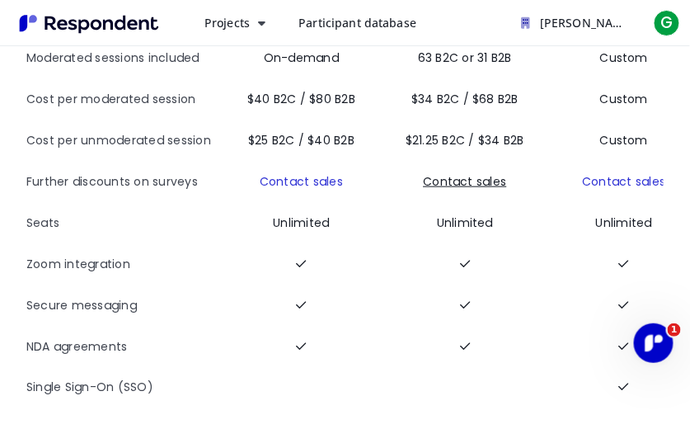  What do you see at coordinates (125, 347) in the screenshot?
I see `th: NDA agreements` at bounding box center [125, 347].